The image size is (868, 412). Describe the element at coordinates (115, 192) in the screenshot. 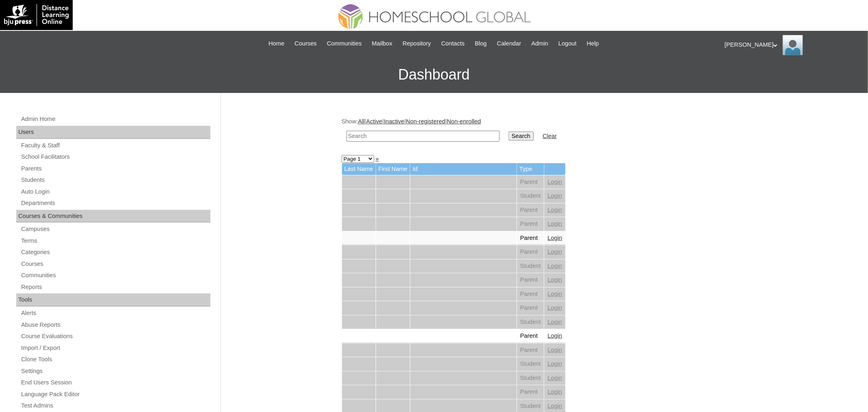

I see `a: Auto Login` at that location.